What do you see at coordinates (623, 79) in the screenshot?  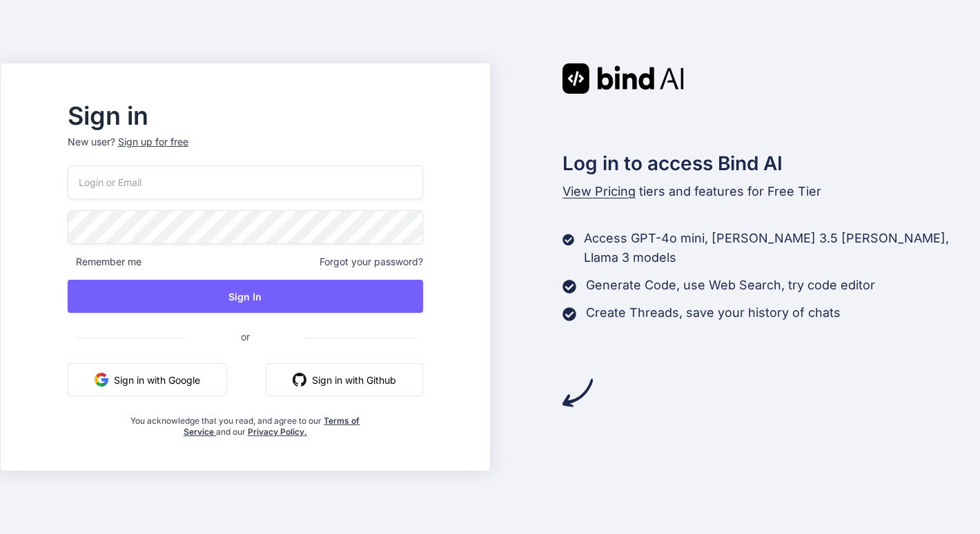 I see `img: Bind AI logo` at bounding box center [623, 79].